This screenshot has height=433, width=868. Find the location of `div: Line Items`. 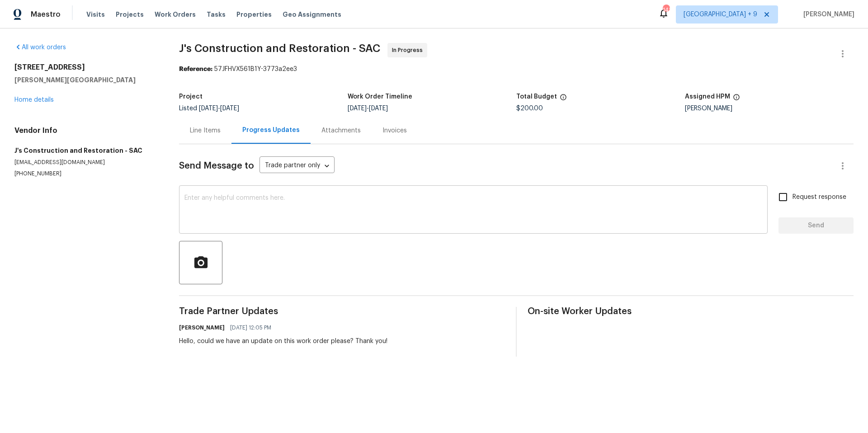

div: Line Items is located at coordinates (205, 130).